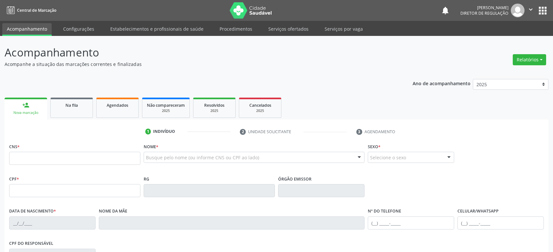 The height and width of the screenshot is (252, 553). I want to click on img: img, so click(517, 10).